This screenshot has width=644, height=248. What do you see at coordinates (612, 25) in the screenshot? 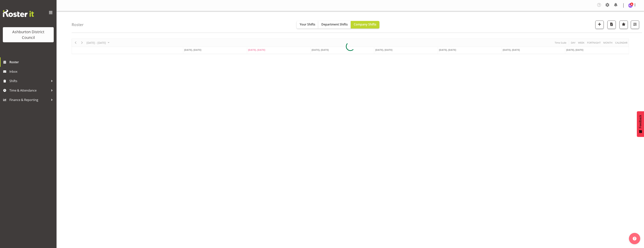
I see `button: Download a PDF of the roster according to the set date range.` at bounding box center [612, 25].